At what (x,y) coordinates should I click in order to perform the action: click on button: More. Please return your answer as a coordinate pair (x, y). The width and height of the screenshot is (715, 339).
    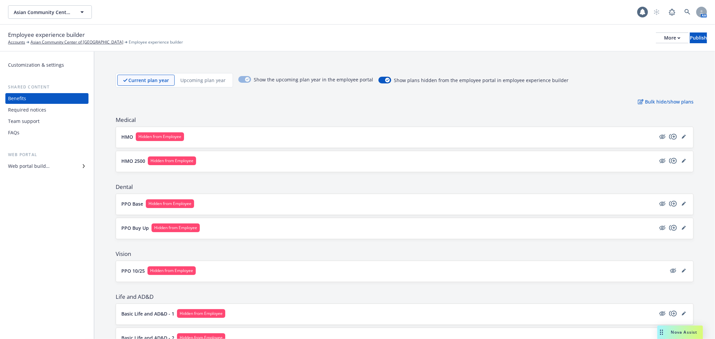
    Looking at the image, I should click on (672, 38).